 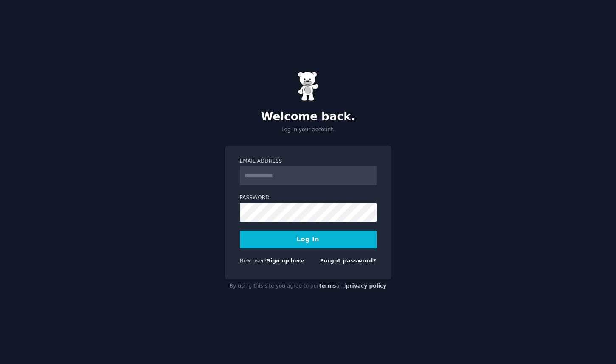 I want to click on h2: Welcome back., so click(x=308, y=117).